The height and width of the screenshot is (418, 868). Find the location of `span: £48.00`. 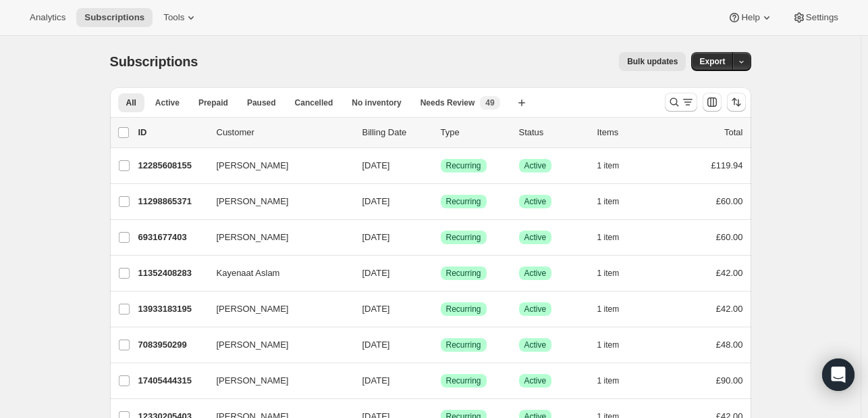

span: £48.00 is located at coordinates (730, 344).